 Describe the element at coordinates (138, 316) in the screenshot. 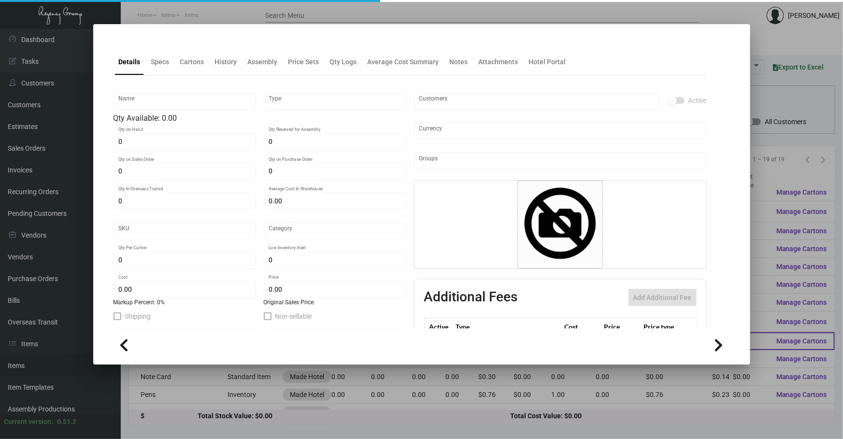

I see `span: Shipping` at that location.